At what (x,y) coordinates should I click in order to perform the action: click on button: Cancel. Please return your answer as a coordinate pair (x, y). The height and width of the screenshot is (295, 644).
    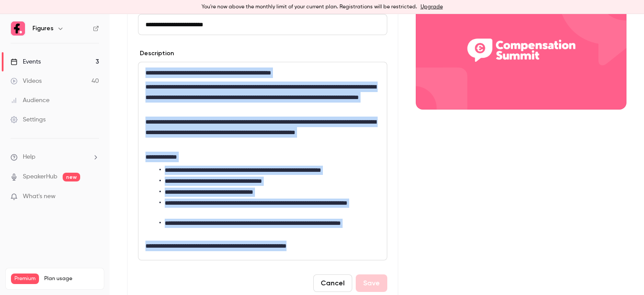
    Looking at the image, I should click on (333, 283).